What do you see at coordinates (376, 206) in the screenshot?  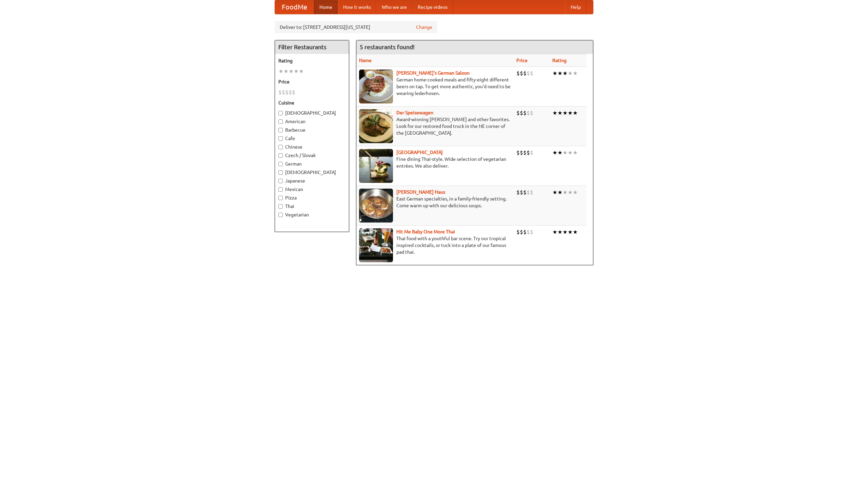 I see `img: kohlhaus.jpg` at bounding box center [376, 206].